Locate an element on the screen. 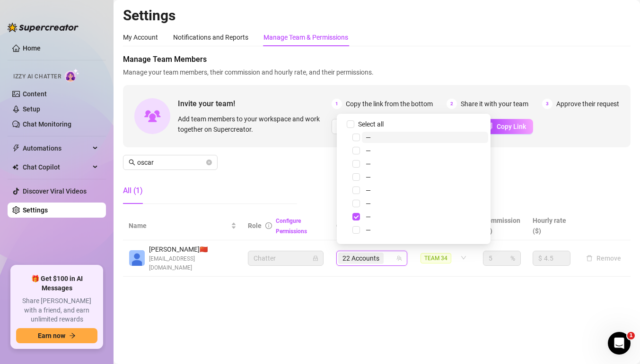  span: Automations is located at coordinates (56, 148).